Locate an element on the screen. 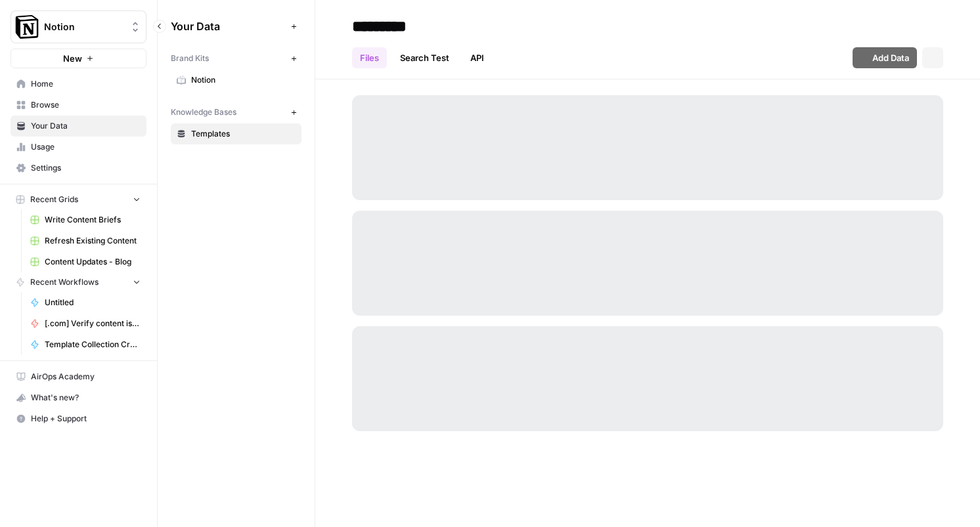  a: Browse is located at coordinates (78, 105).